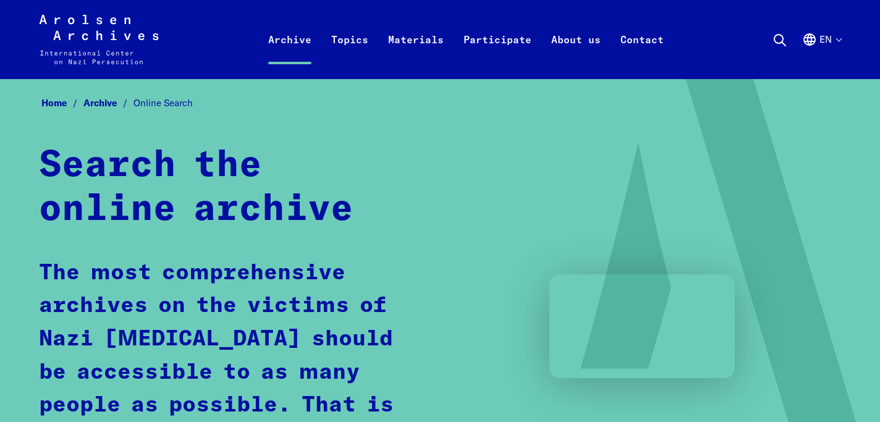 This screenshot has width=880, height=422. Describe the element at coordinates (416, 54) in the screenshot. I see `a: Materials` at that location.